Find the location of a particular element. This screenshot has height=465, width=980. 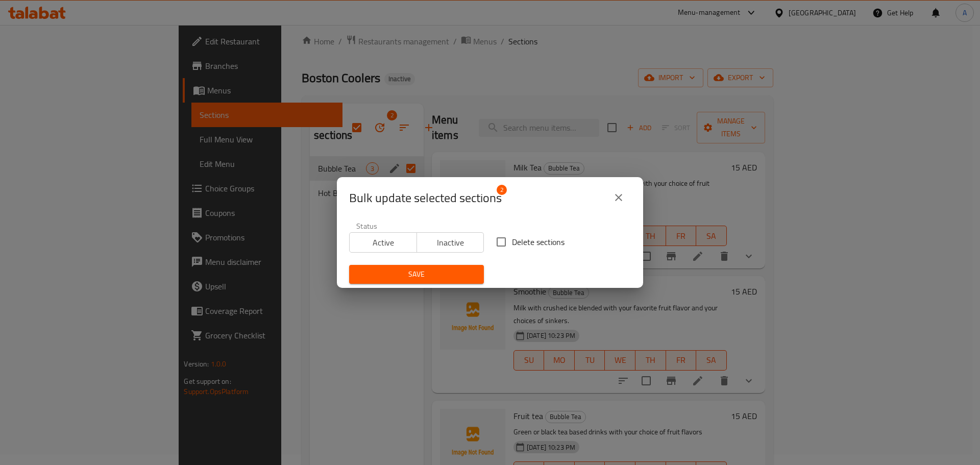

span: Selected section count is located at coordinates (425, 198).